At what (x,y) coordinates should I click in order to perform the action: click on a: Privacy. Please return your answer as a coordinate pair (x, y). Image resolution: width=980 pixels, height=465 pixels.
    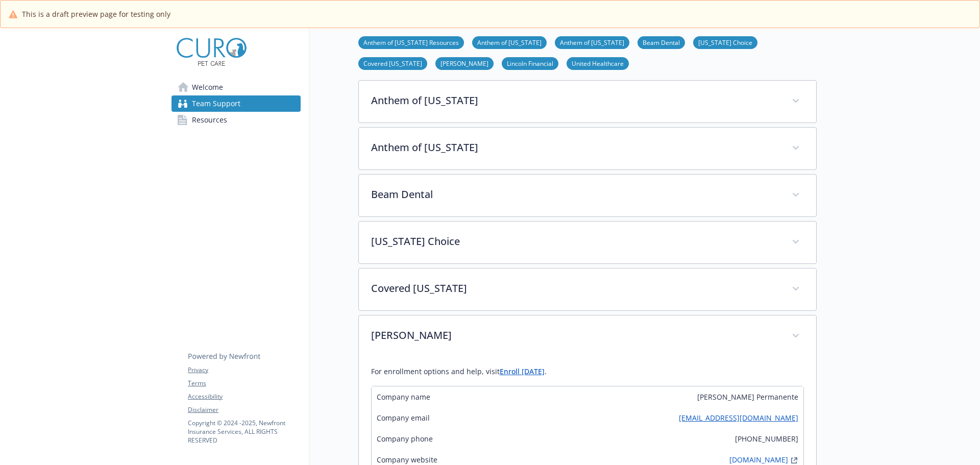
    Looking at the image, I should click on (244, 370).